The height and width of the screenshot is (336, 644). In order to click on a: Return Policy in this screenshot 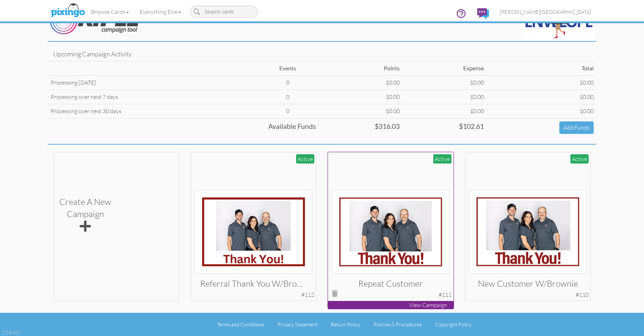, I will do `click(346, 324)`.